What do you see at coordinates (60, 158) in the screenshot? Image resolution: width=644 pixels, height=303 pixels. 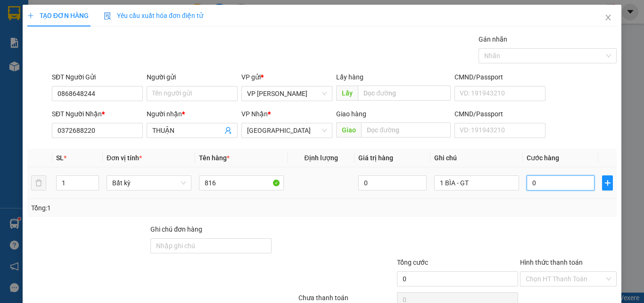 I see `span: SL` at bounding box center [60, 158].